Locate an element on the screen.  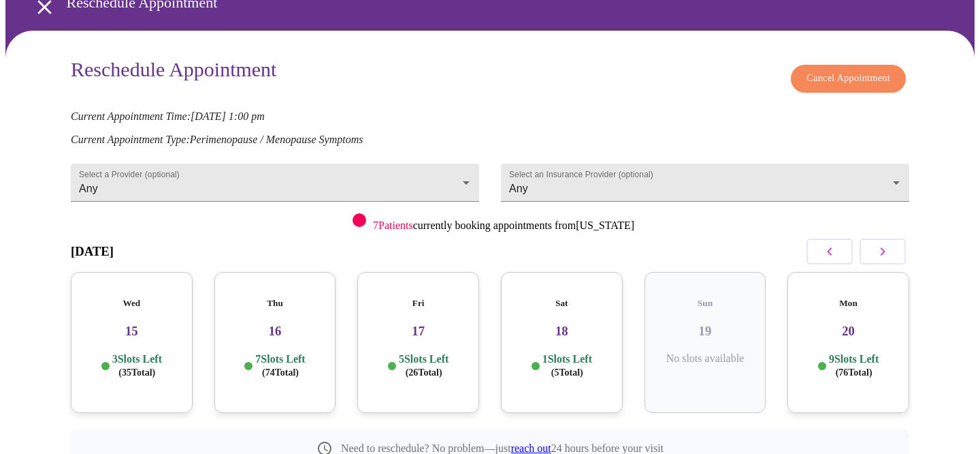
p: No slots available is located at coordinates (705, 358).